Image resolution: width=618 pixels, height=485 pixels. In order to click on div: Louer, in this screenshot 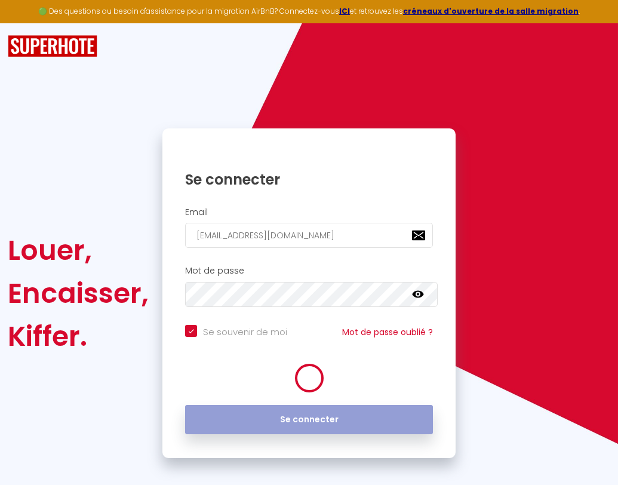, I will do `click(78, 250)`.